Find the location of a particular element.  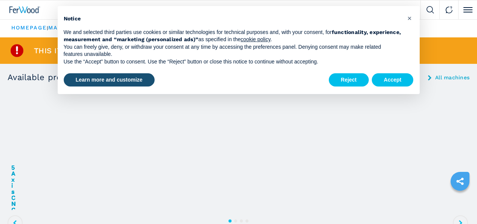

a: HOMEPAGE is located at coordinates (29, 28).